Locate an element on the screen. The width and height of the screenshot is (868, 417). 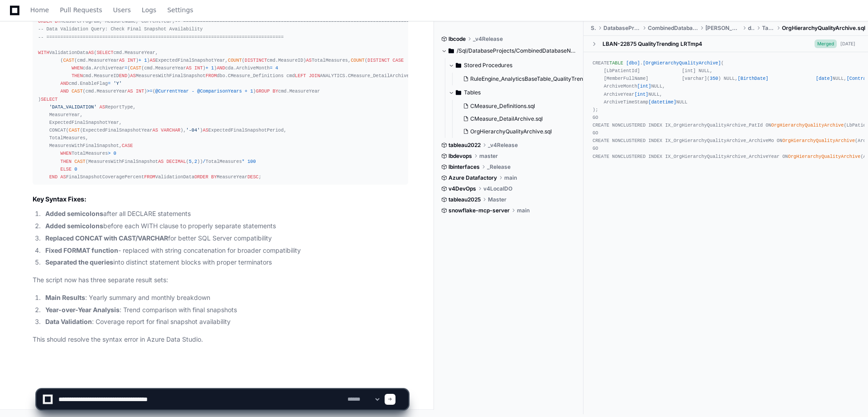
span: tableau2025 is located at coordinates (464, 199).